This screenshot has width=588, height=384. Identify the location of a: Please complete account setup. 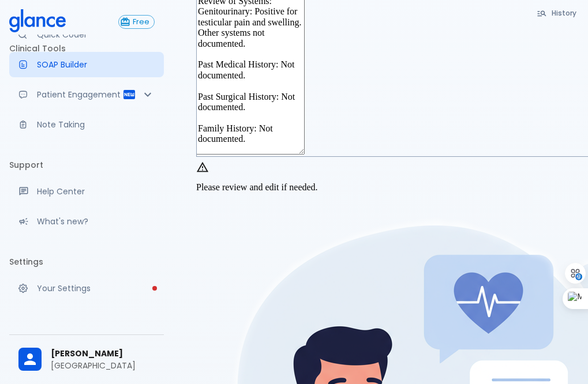
(86, 288).